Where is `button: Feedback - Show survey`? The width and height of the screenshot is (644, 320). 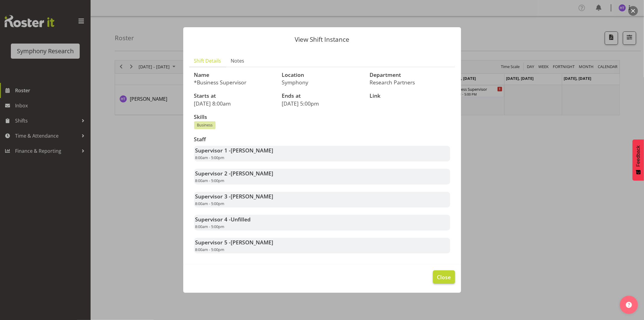
button: Feedback - Show survey is located at coordinates (639, 160).